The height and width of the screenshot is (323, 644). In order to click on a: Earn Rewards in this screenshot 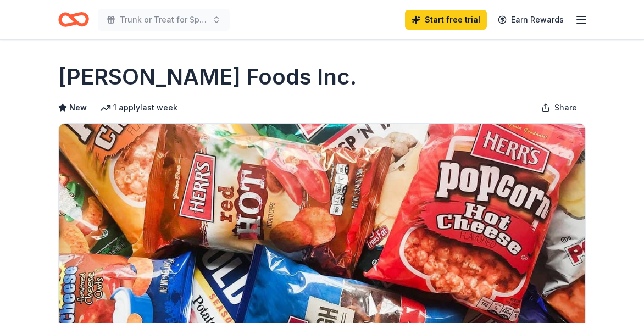, I will do `click(531, 20)`.